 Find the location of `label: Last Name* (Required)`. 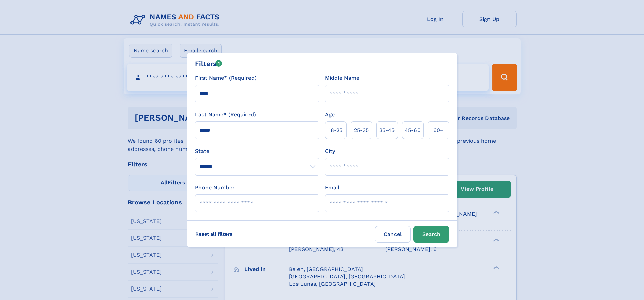

label: Last Name* (Required) is located at coordinates (226, 115).